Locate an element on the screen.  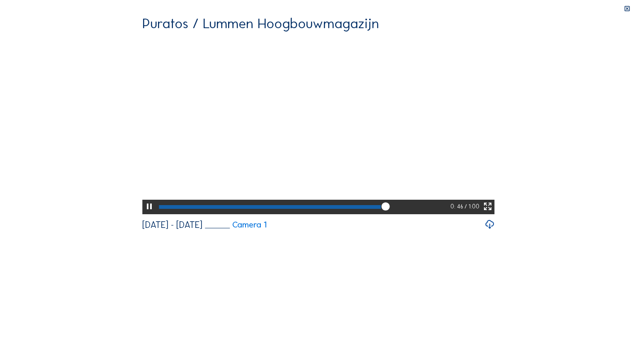
div: / 1:00 is located at coordinates (472, 207).